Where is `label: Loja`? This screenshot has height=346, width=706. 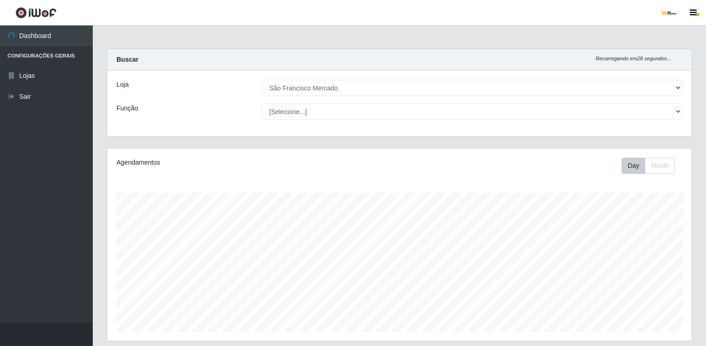
label: Loja is located at coordinates (122, 84).